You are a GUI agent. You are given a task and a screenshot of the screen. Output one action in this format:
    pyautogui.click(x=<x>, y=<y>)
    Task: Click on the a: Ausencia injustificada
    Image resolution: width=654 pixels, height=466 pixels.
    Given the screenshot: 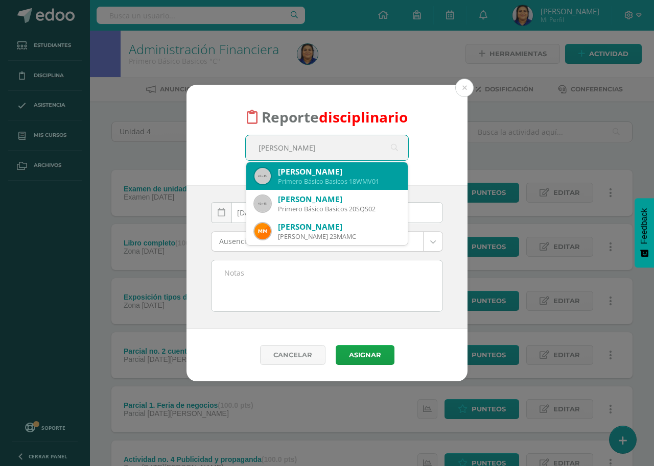 What is the action you would take?
    pyautogui.click(x=327, y=242)
    